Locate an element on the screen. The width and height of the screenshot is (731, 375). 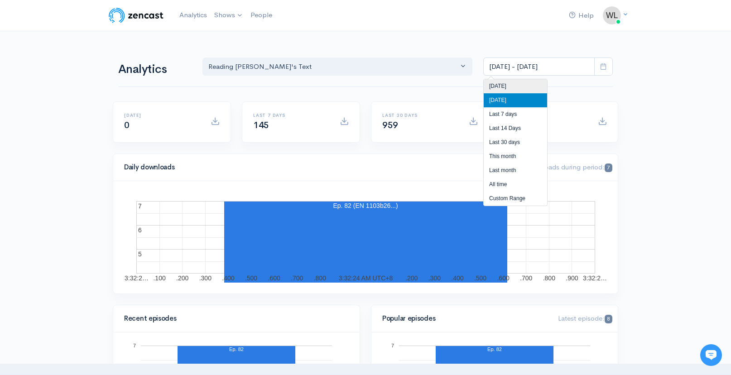
text: 5 is located at coordinates (140, 254).